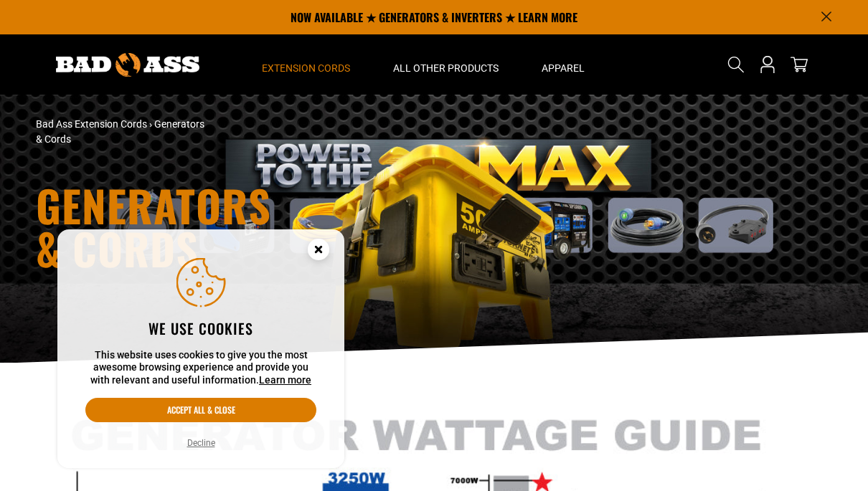 The height and width of the screenshot is (491, 868). What do you see at coordinates (445, 68) in the screenshot?
I see `span: All Other Products` at bounding box center [445, 68].